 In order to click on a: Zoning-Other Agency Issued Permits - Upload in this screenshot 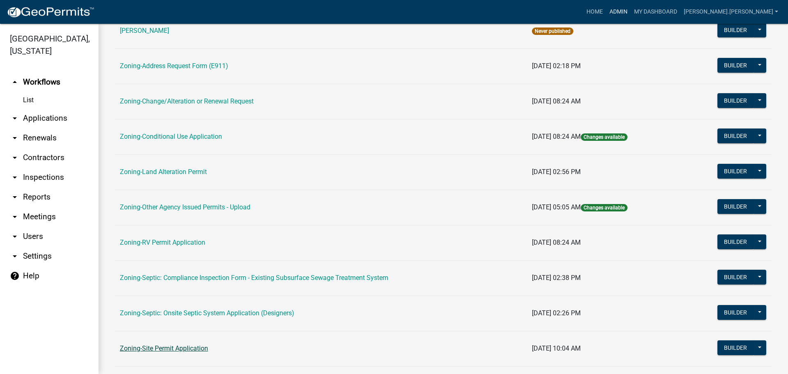, I will do `click(185, 207)`.